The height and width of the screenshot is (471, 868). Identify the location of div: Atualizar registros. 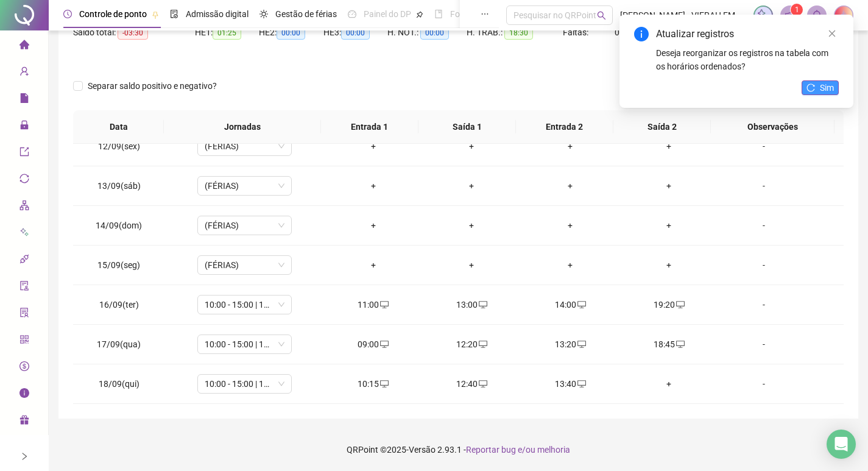
(747, 34).